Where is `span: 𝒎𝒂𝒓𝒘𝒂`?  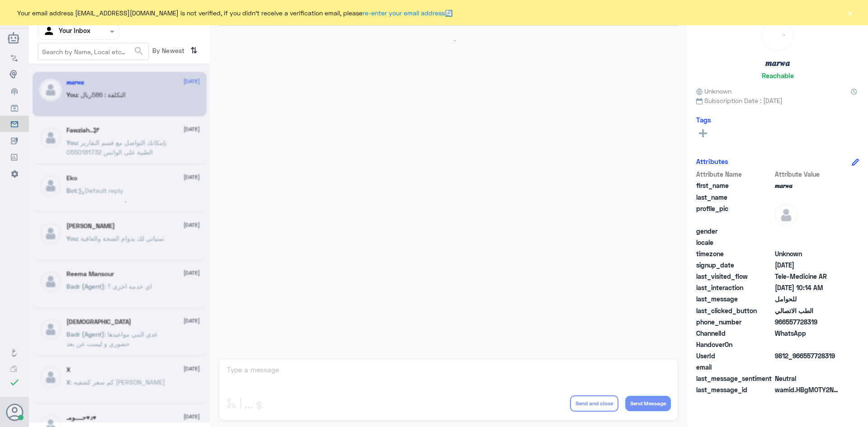 span: 𝒎𝒂𝒓𝒘𝒂 is located at coordinates (807, 185).